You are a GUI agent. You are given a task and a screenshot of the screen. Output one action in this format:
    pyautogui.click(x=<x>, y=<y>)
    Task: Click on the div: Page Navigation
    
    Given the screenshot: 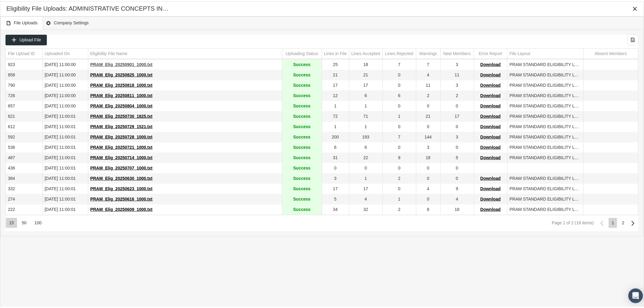 What is the action you would take?
    pyautogui.click(x=322, y=222)
    